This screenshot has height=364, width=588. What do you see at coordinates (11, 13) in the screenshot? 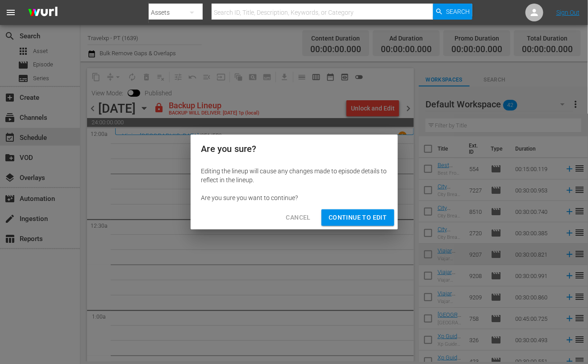
I see `span: menu` at bounding box center [11, 13].